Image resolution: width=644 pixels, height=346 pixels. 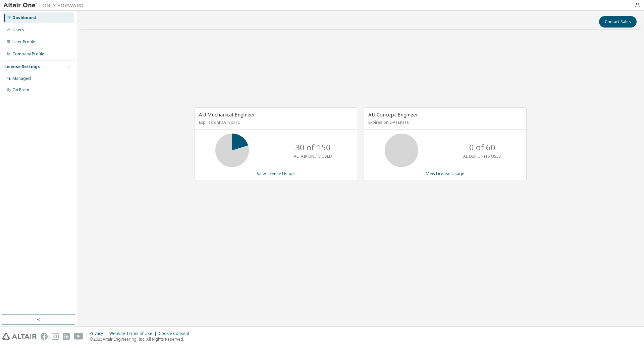 What do you see at coordinates (21, 90) in the screenshot?
I see `div: On Prem` at bounding box center [21, 90].